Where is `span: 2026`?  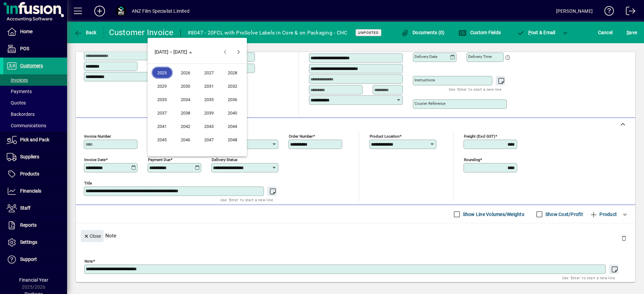
span: 2026 is located at coordinates (185, 73).